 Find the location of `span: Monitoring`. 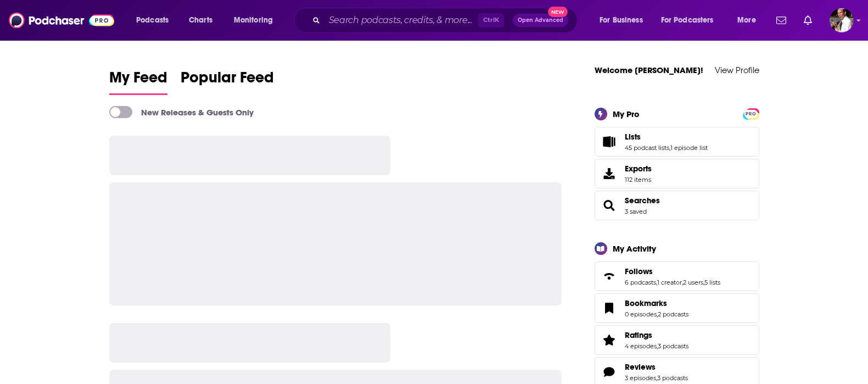

span: Monitoring is located at coordinates (253, 21).